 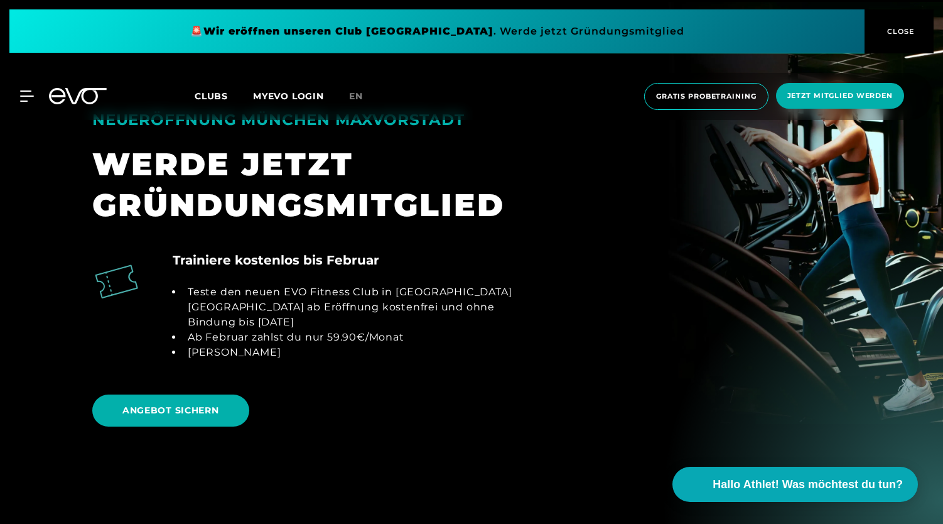 I want to click on span: Clubs, so click(x=211, y=96).